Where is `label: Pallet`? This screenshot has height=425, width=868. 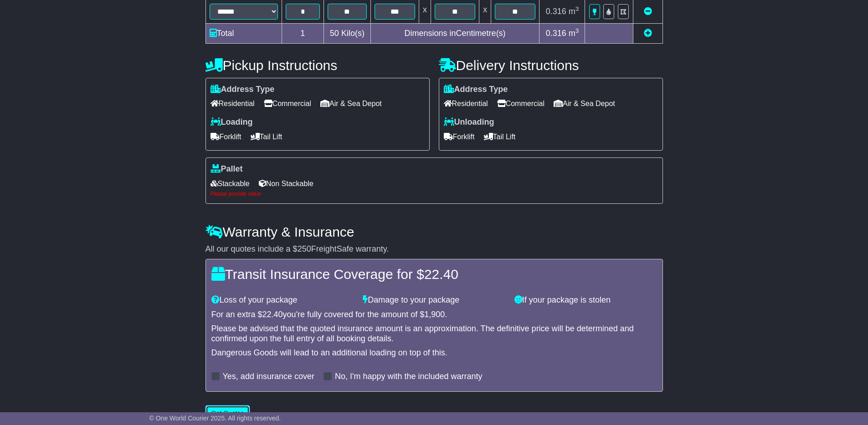 label: Pallet is located at coordinates (226, 169).